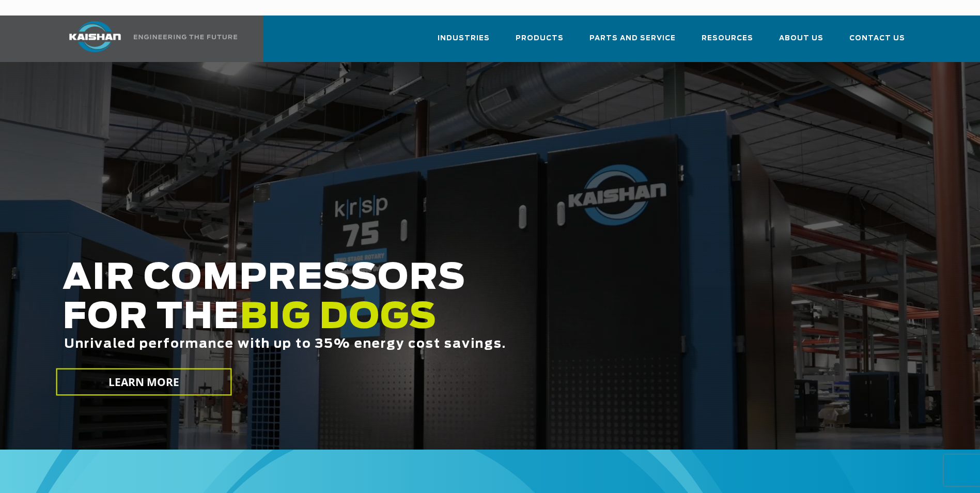  What do you see at coordinates (338, 318) in the screenshot?
I see `span: BIG DOGS` at bounding box center [338, 318].